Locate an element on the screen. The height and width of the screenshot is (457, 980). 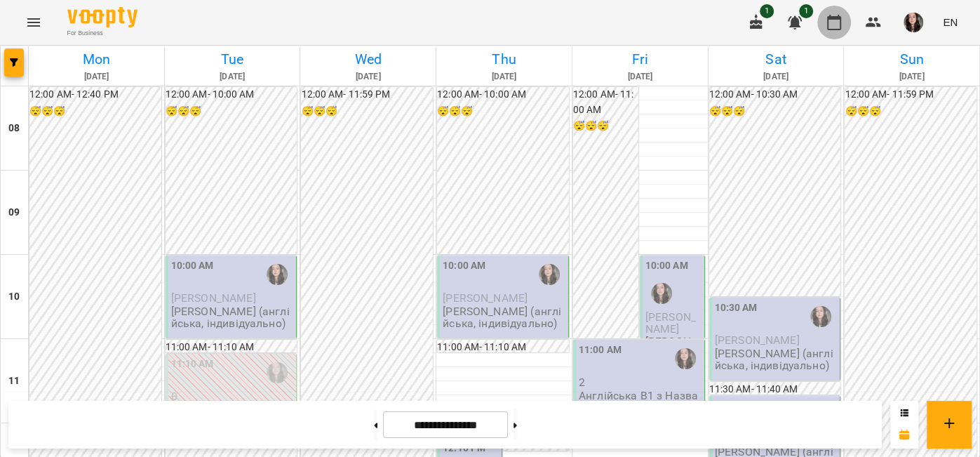
button: Menu is located at coordinates (34, 22).